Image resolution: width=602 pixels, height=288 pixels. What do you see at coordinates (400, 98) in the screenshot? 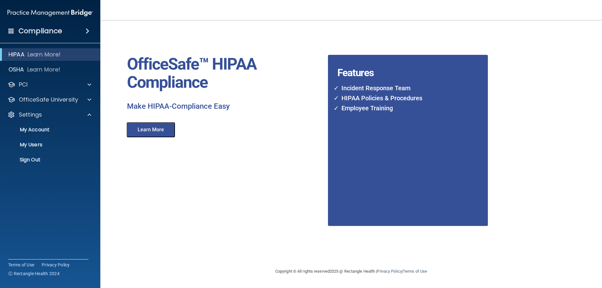
I see `li: HIPAA Policies & Procedures` at bounding box center [400, 98].